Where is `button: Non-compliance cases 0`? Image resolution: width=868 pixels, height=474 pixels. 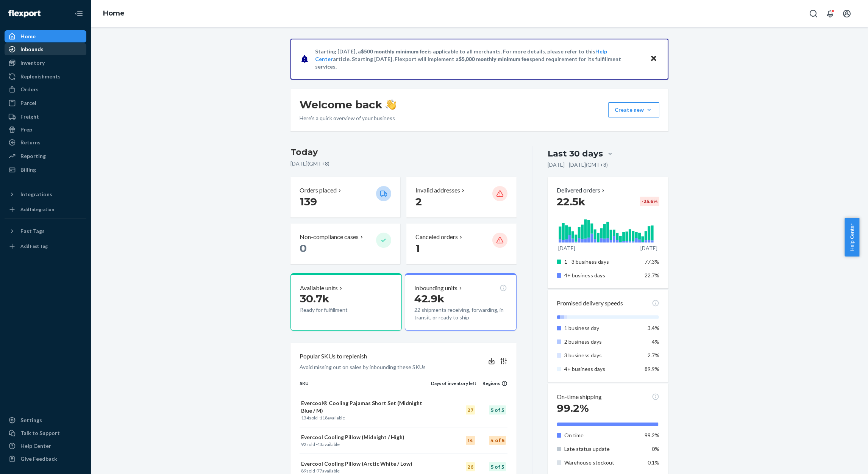 button: Non-compliance cases 0 is located at coordinates (346, 244).